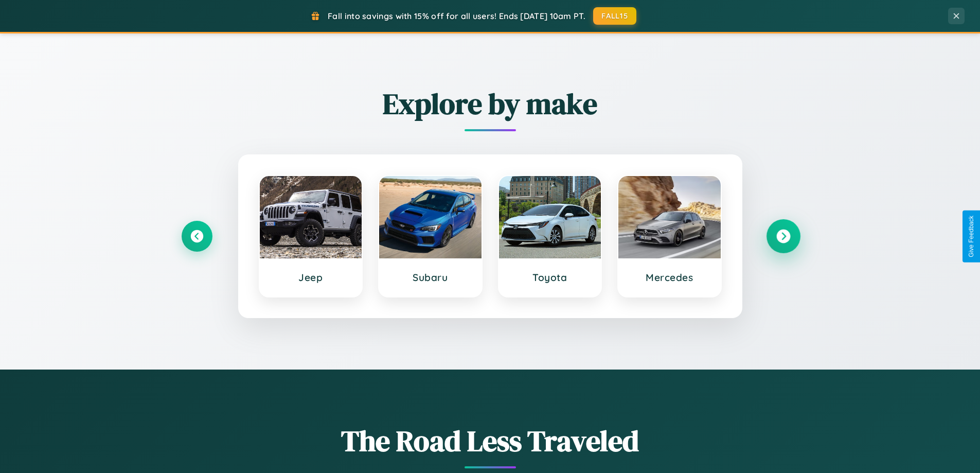 The image size is (980, 473). Describe the element at coordinates (972, 236) in the screenshot. I see `div: Give Feedback` at that location.